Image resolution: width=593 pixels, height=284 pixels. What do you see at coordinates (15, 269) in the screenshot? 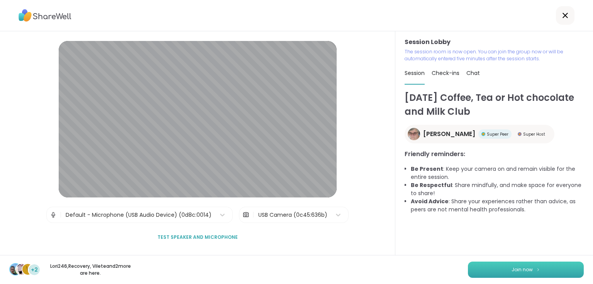
I see `img: Lori246` at bounding box center [15, 269].